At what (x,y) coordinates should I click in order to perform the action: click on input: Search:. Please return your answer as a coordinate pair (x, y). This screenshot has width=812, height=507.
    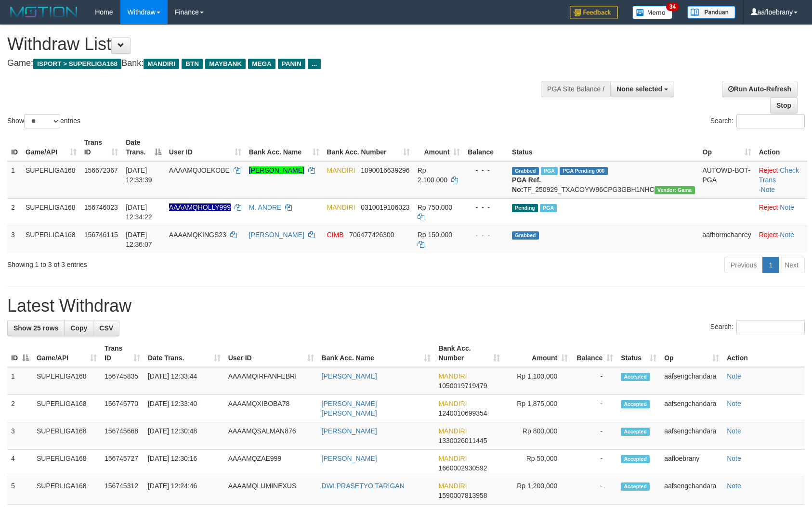
    Looking at the image, I should click on (770, 328).